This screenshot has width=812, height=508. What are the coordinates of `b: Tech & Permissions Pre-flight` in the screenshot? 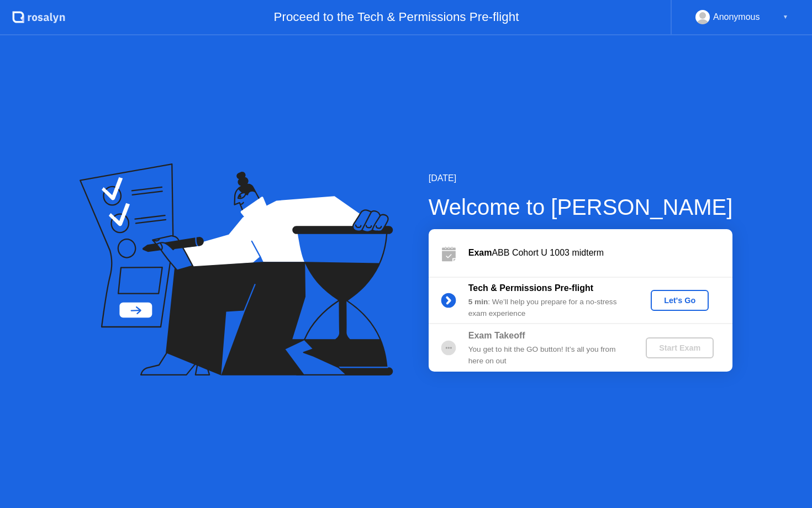 It's located at (531, 288).